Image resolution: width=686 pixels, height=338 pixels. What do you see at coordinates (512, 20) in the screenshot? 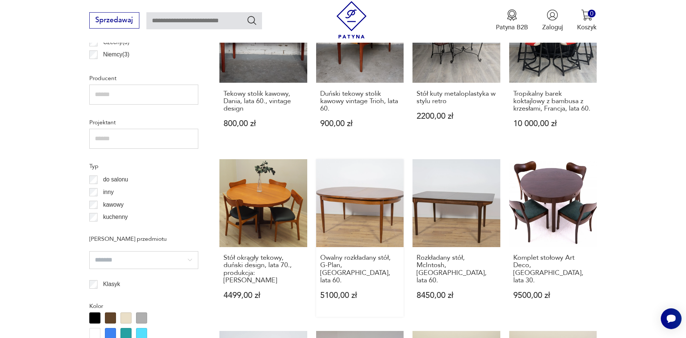
I see `button: Patyna B2B` at bounding box center [512, 20].